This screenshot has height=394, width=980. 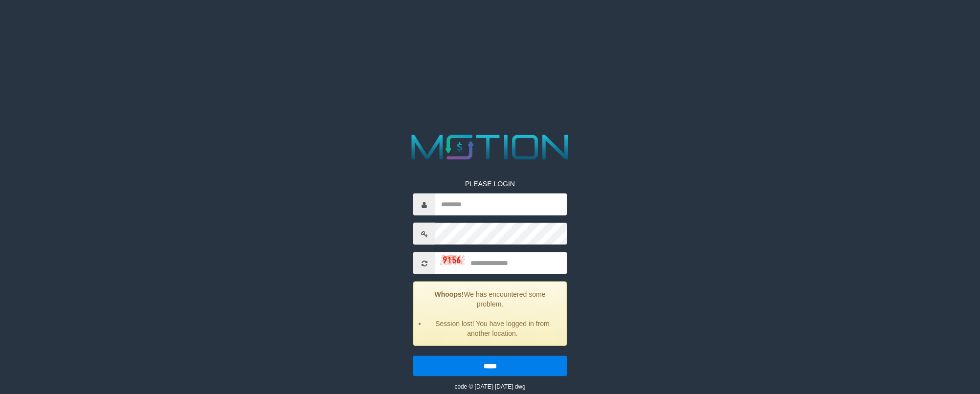 What do you see at coordinates (490, 184) in the screenshot?
I see `p: PLEASE LOGIN` at bounding box center [490, 184].